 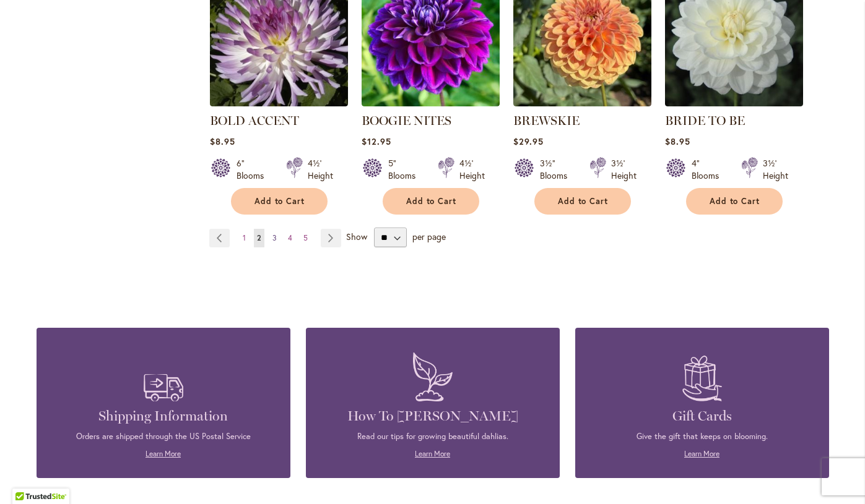 I want to click on div: 3½" Blooms, so click(x=557, y=169).